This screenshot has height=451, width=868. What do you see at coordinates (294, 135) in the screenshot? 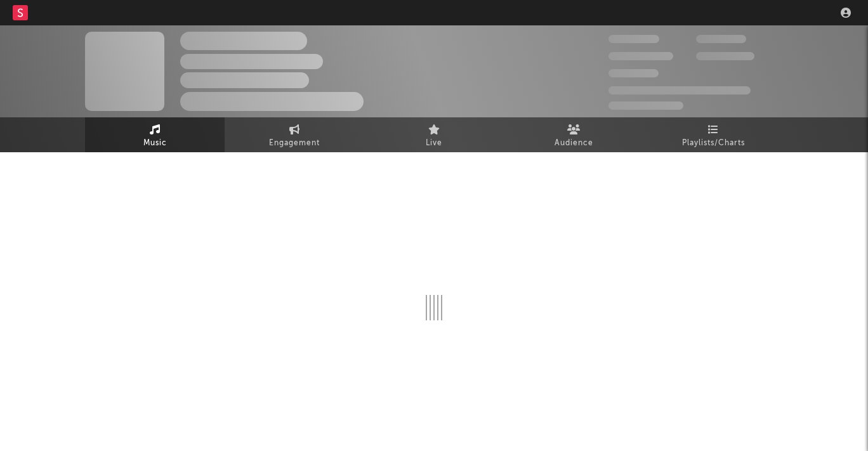
I see `a: Engagement` at bounding box center [294, 135].